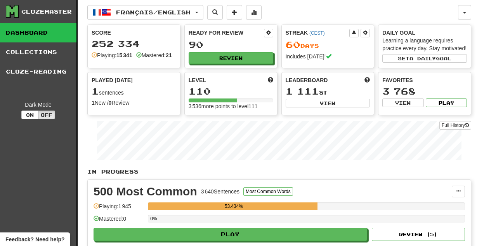 The image size is (477, 246). I want to click on button: More stats, so click(254, 12).